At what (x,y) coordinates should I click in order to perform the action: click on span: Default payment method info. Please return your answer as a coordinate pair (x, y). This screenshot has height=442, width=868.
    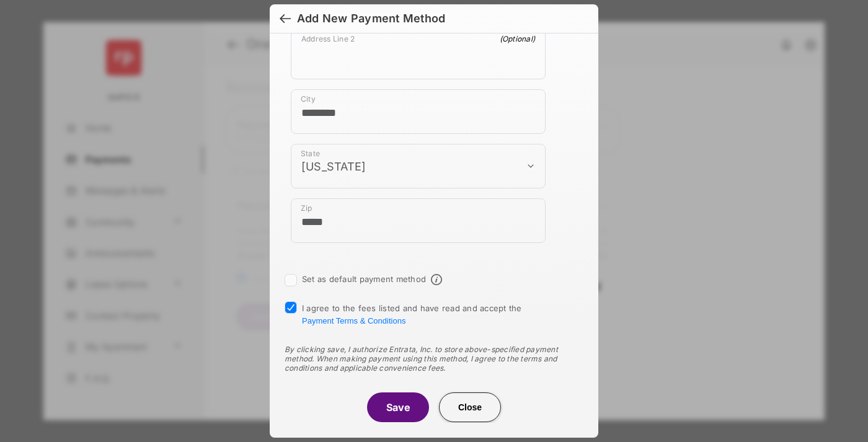
    Looking at the image, I should click on (437, 279).